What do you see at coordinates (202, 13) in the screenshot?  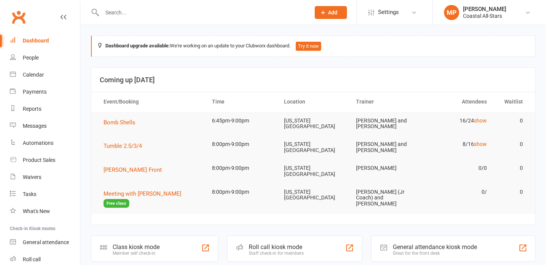 I see `input: Search...` at bounding box center [202, 13].